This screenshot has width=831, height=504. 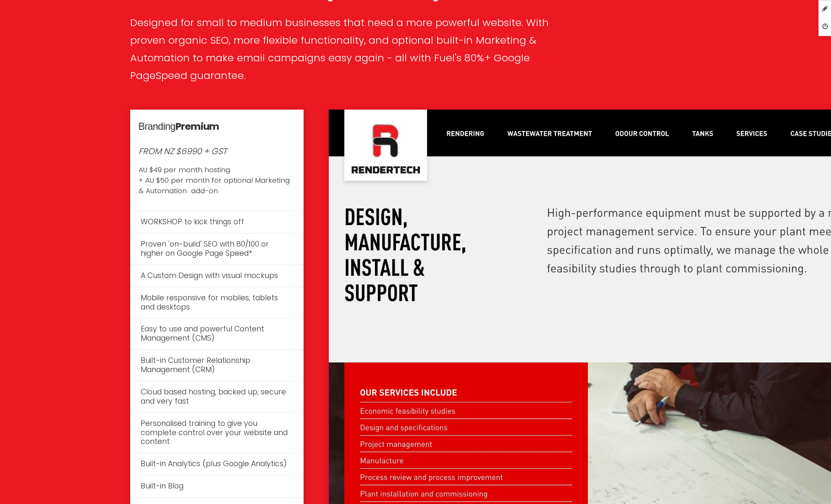 I want to click on li: WORKSHOP to kick things off, so click(x=217, y=221).